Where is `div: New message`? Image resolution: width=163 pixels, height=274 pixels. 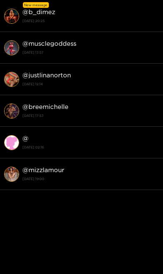
div: New message is located at coordinates (36, 5).